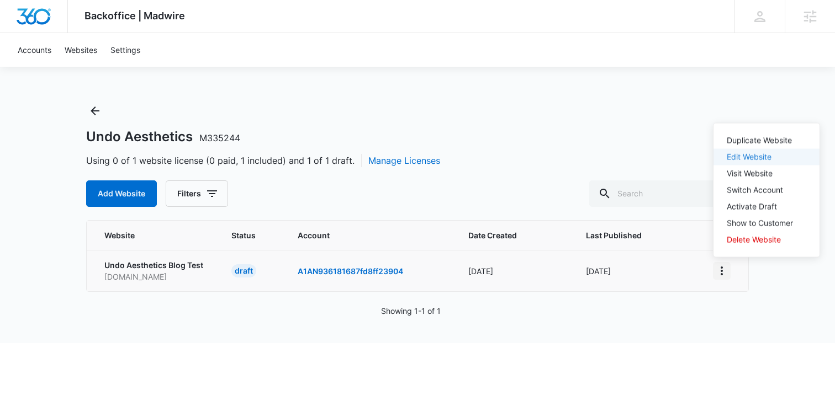 The image size is (835, 406). Describe the element at coordinates (350, 271) in the screenshot. I see `a: A1AN936181687fd8ff23904` at that location.